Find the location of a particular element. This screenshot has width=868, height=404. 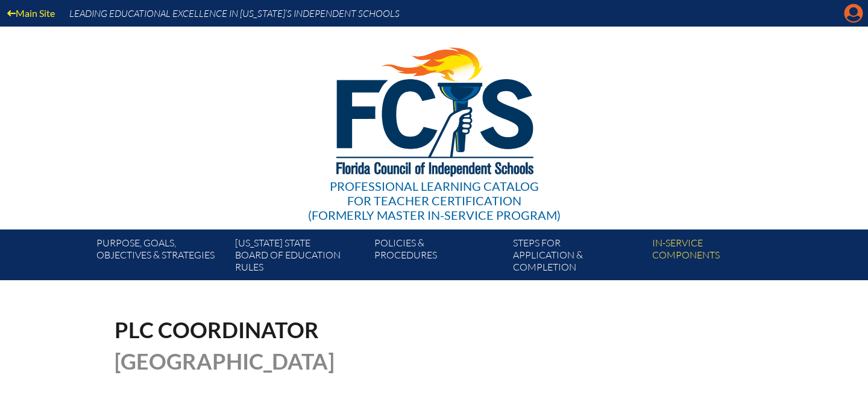

a: Purpose, goals,objectives & strategies is located at coordinates (161, 257).